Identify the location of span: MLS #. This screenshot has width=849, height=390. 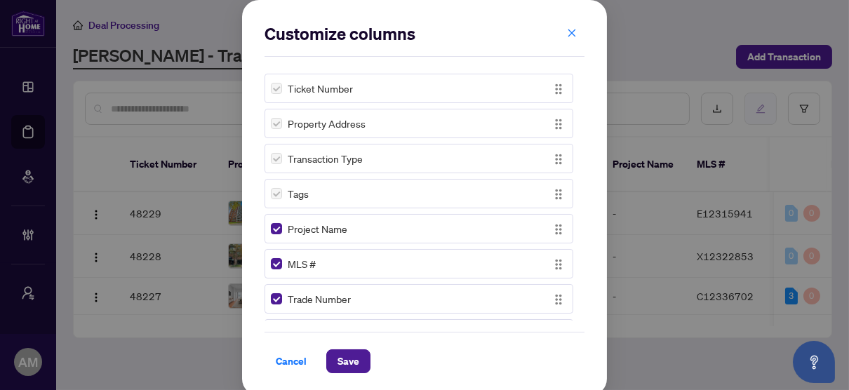
(302, 264).